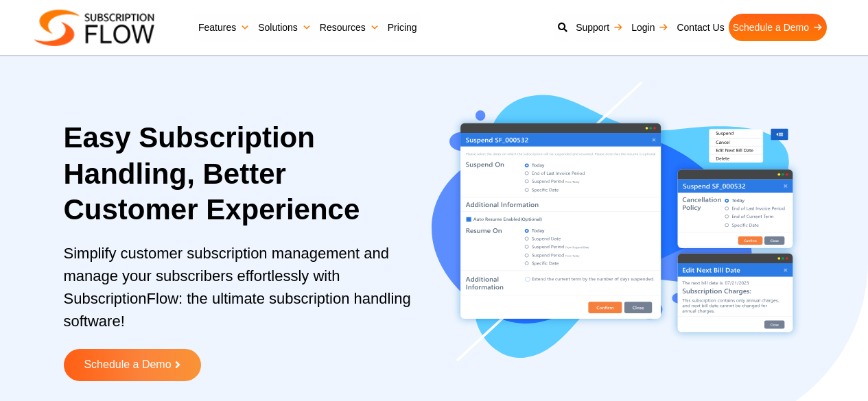 The height and width of the screenshot is (401, 868). I want to click on a: Solutions, so click(285, 27).